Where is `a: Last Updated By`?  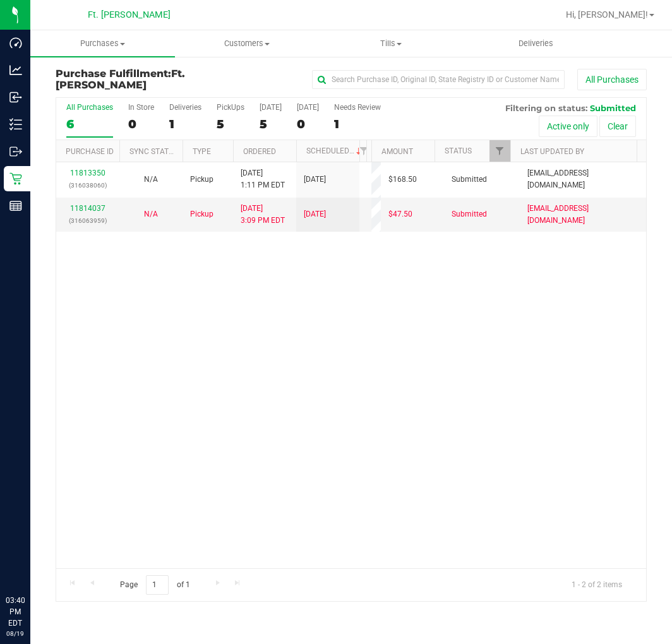
a: Last Updated By is located at coordinates (552, 151).